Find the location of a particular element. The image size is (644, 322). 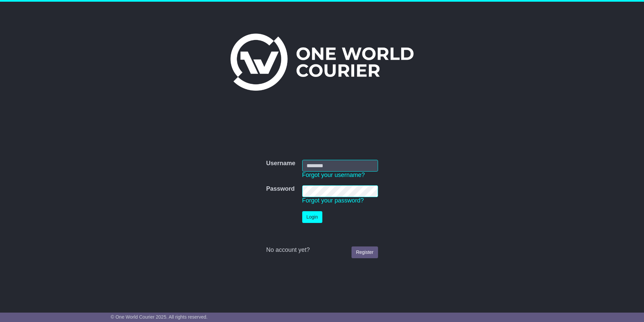

a: Forgot your password? is located at coordinates (333, 200).